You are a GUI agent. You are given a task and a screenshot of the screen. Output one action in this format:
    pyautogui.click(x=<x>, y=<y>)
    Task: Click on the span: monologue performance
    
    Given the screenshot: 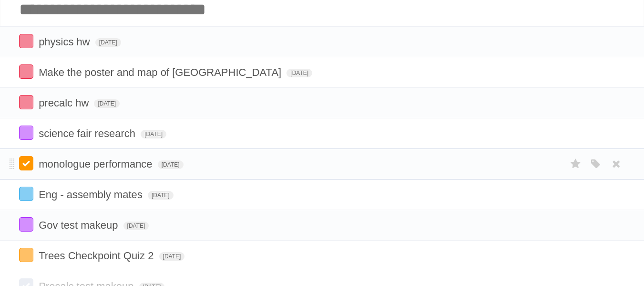 What is the action you would take?
    pyautogui.click(x=96, y=163)
    